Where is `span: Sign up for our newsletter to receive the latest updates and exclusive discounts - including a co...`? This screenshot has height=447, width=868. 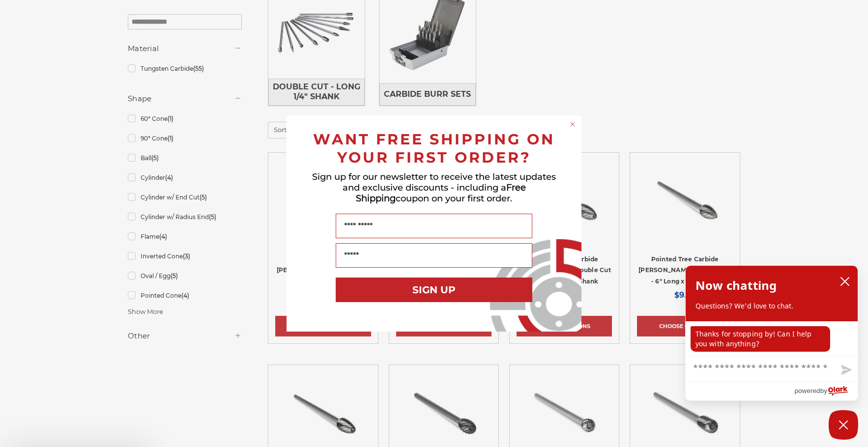
span: Sign up for our newsletter to receive the latest updates and exclusive discounts - including a co... is located at coordinates (434, 188).